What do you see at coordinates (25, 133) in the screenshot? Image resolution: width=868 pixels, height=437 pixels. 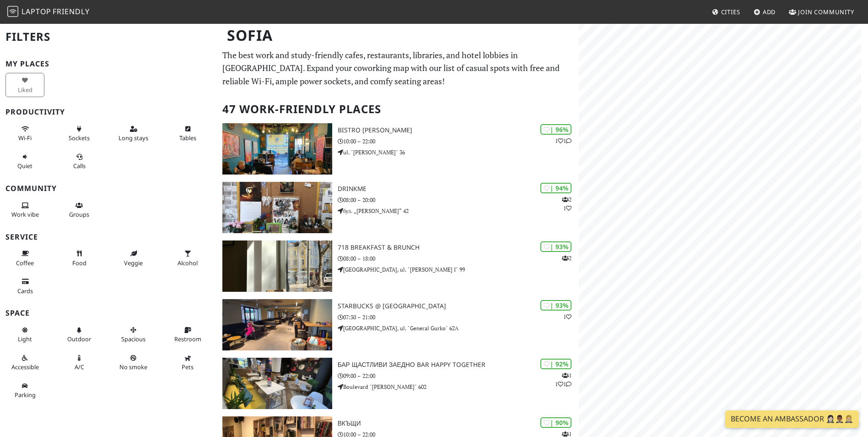 I see `button: Wi-Fi` at bounding box center [25, 133].